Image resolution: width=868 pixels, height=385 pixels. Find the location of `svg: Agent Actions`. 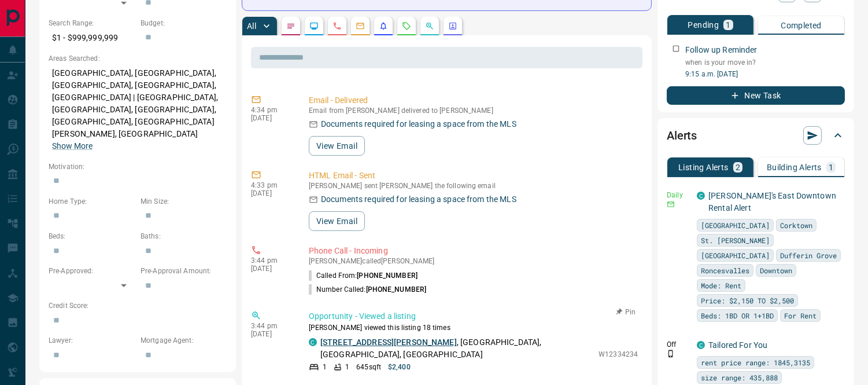

svg: Agent Actions is located at coordinates (453, 26).